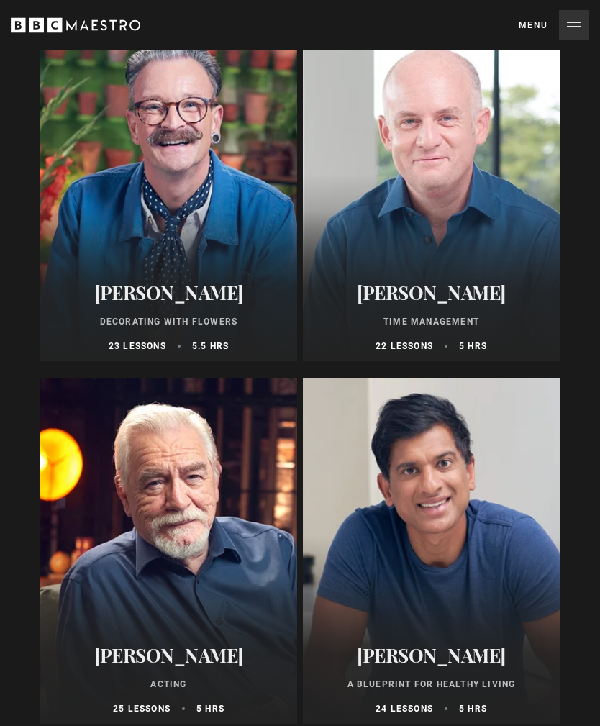 The image size is (600, 726). I want to click on button: Toggle navigation, so click(554, 25).